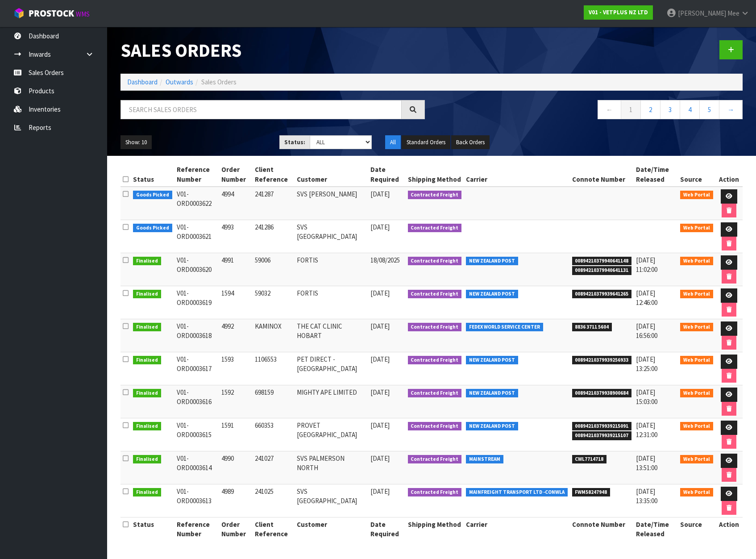 The height and width of the screenshot is (559, 756). Describe the element at coordinates (690, 109) in the screenshot. I see `a: 4` at that location.